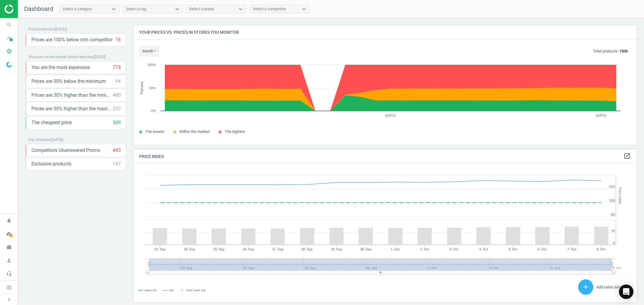  I want to click on tspan: 27. Sep, so click(277, 249).